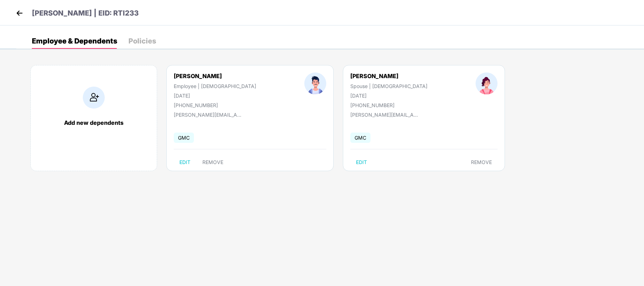  What do you see at coordinates (94, 123) in the screenshot?
I see `div: Add new dependents` at bounding box center [94, 123].